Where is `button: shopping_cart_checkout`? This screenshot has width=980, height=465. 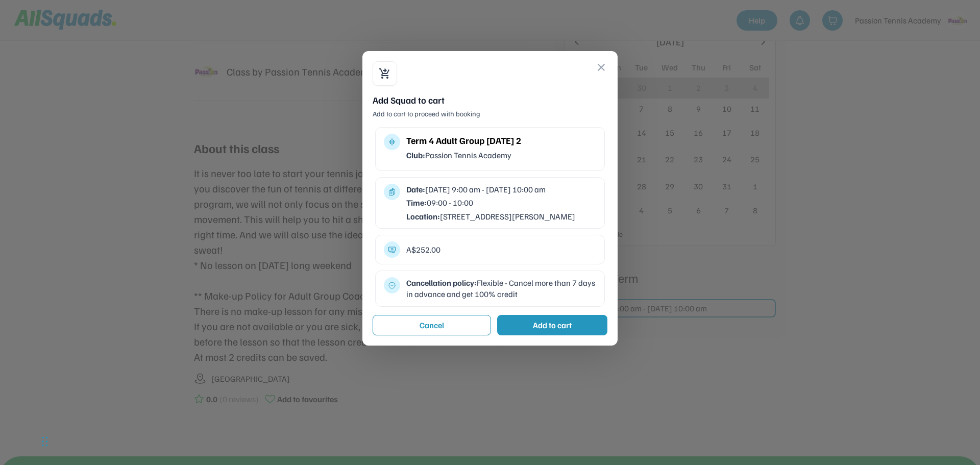
button: shopping_cart_checkout is located at coordinates (384, 73).